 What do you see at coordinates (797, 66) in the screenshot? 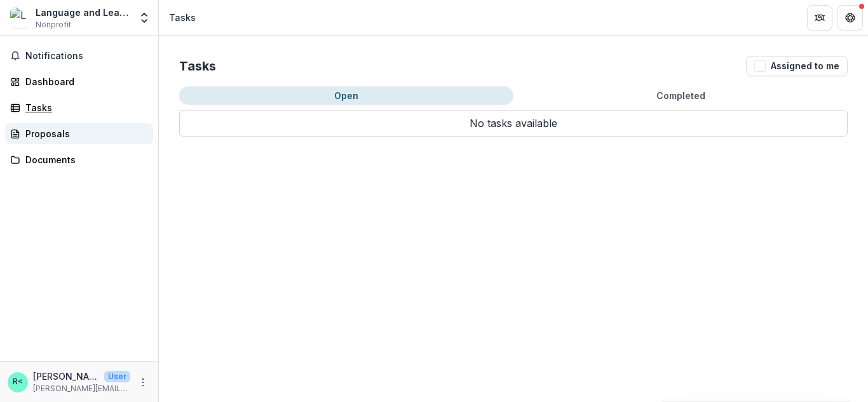
I see `button: Assigned to me` at bounding box center [797, 66].